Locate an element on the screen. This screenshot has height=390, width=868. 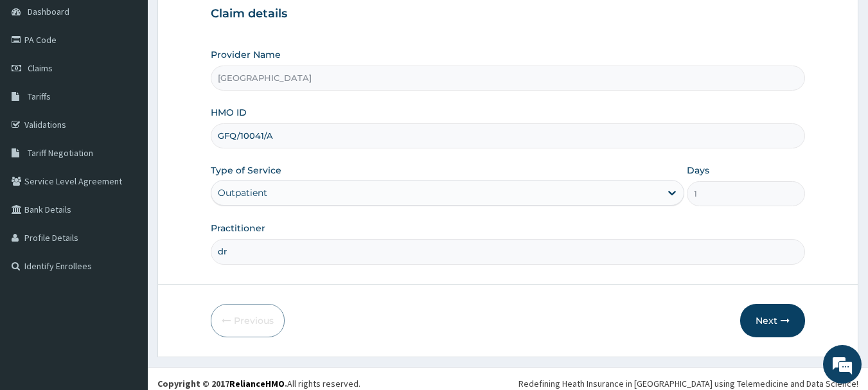
a: RelianceHMO is located at coordinates (257, 383).